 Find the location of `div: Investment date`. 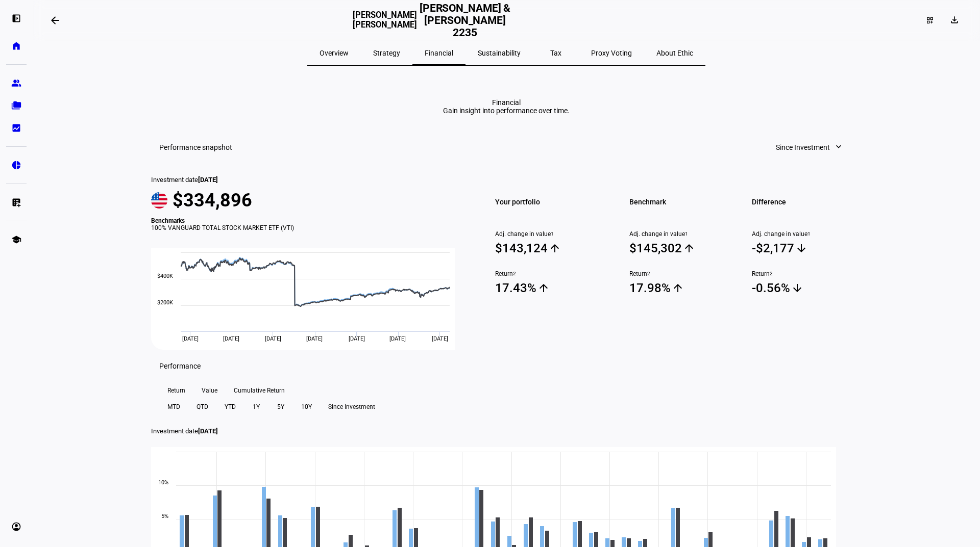

div: Investment date is located at coordinates (309, 179).